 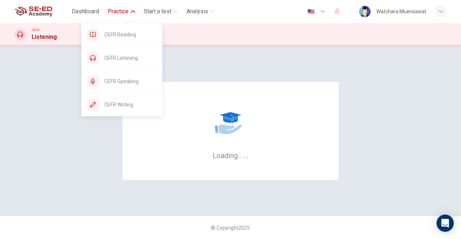 What do you see at coordinates (130, 35) in the screenshot?
I see `span: CEFR Reading` at bounding box center [130, 35].